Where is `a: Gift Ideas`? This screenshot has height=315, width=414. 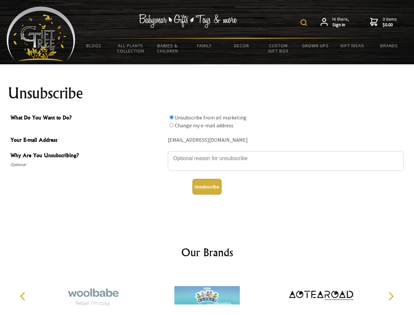 a: Gift Ideas is located at coordinates (352, 46).